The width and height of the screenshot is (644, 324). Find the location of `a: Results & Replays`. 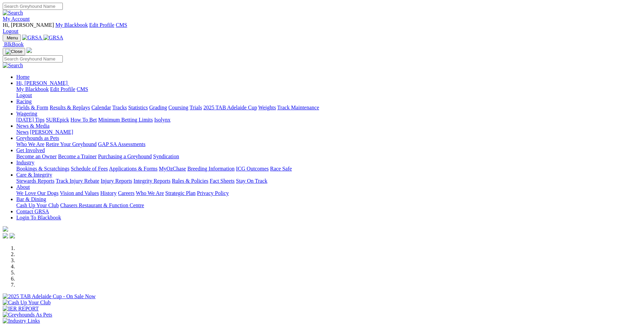

a: Results & Replays is located at coordinates (70, 107).